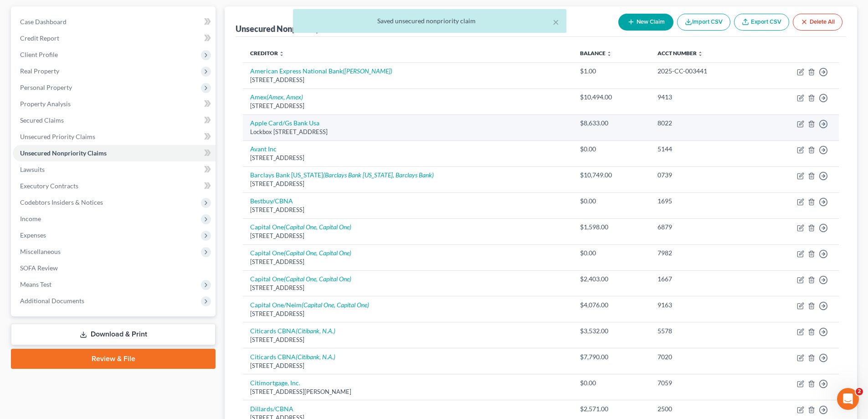 The height and width of the screenshot is (419, 868). Describe the element at coordinates (612, 408) in the screenshot. I see `div: $2,571.00` at that location.